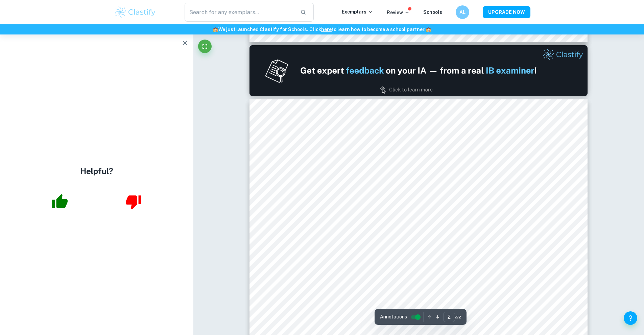 The image size is (644, 335). What do you see at coordinates (462, 12) in the screenshot?
I see `h6: AL` at bounding box center [462, 12].